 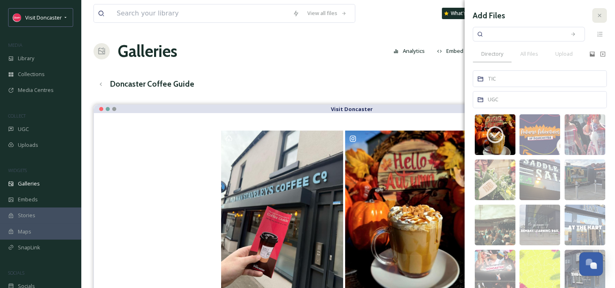 I want to click on button: Open Chat, so click(x=591, y=264).